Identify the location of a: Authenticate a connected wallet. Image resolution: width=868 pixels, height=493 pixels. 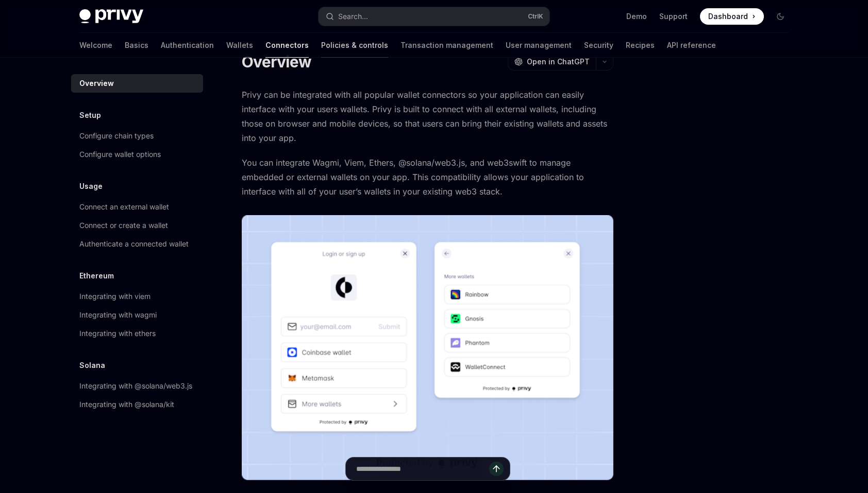
(137, 244).